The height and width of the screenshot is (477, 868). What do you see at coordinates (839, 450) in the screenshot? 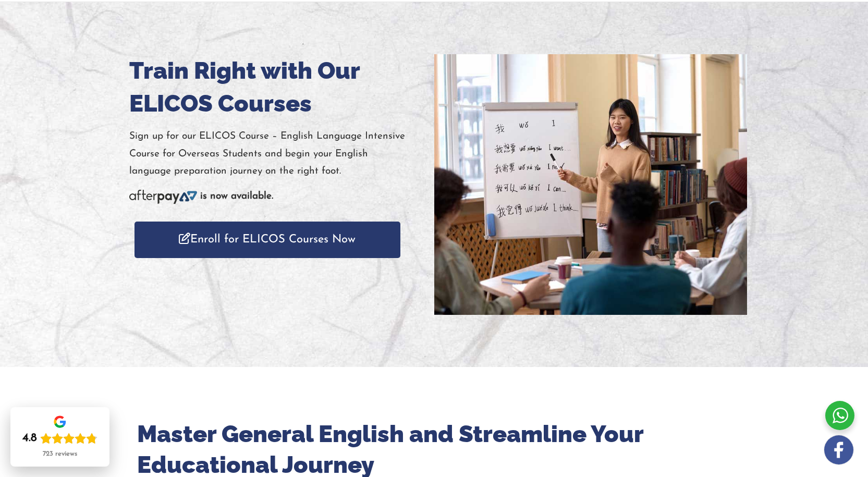
I see `img: white-facebook.png` at bounding box center [839, 450].